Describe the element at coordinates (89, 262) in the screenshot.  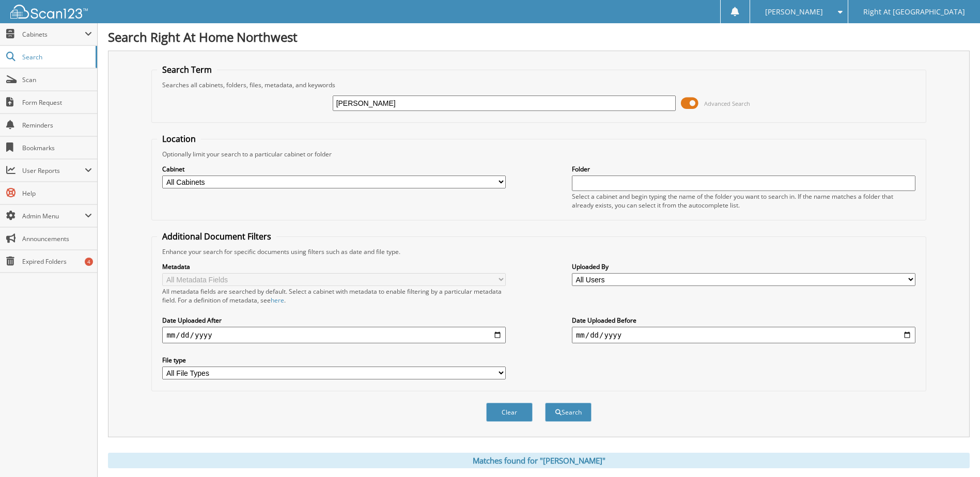
I see `div: 4` at that location.